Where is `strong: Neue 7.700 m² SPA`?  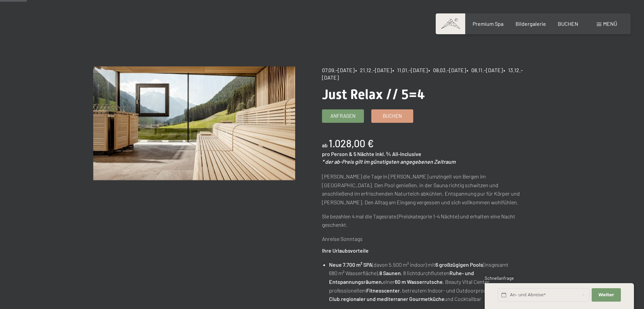 strong: Neue 7.700 m² SPA is located at coordinates (350, 264).